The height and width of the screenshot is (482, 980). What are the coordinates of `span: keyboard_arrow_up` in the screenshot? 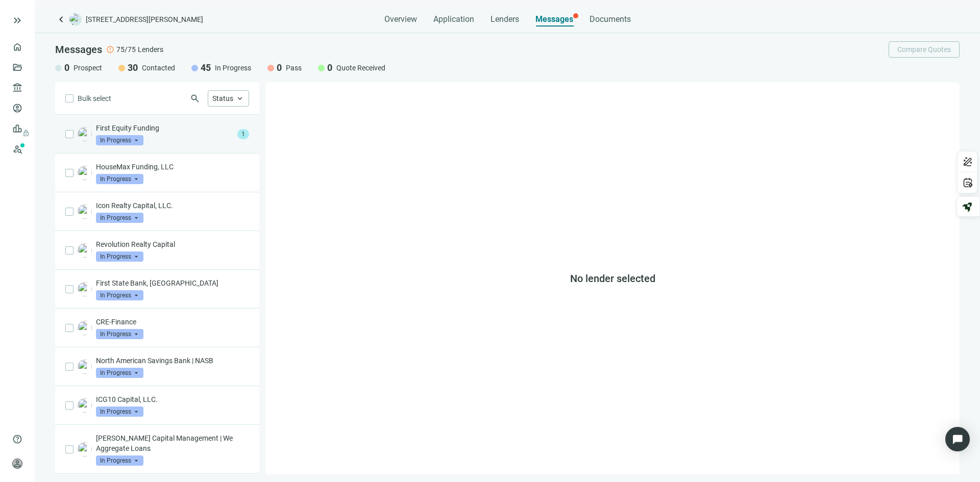 It's located at (240, 98).